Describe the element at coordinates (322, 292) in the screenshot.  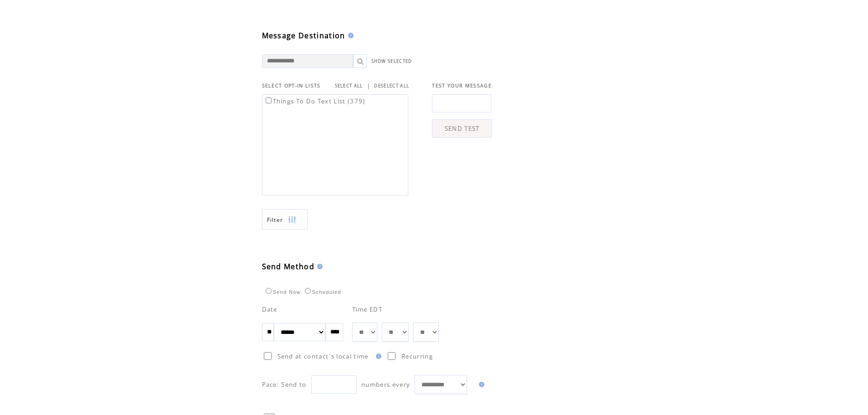
I see `label: Scheduled` at that location.